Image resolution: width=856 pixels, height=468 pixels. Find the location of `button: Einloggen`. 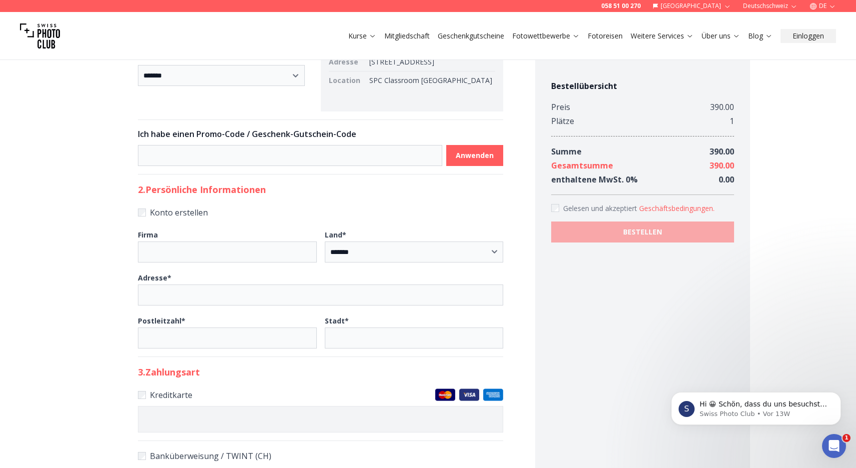

button: Einloggen is located at coordinates (808, 36).